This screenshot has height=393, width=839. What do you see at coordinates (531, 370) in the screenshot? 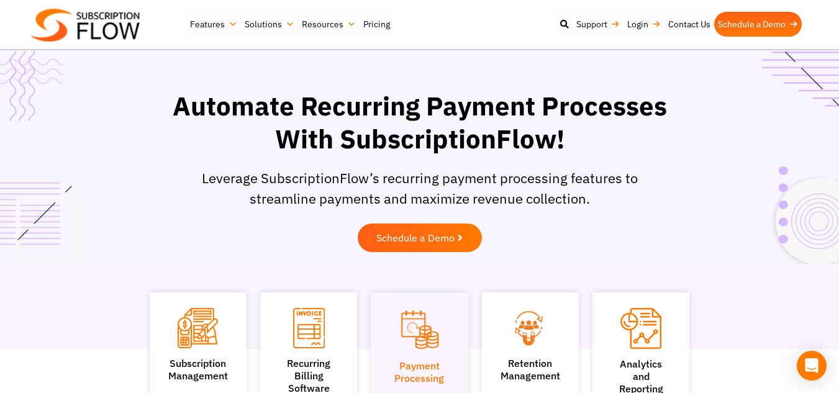
I see `a: Retention Management` at bounding box center [531, 370].